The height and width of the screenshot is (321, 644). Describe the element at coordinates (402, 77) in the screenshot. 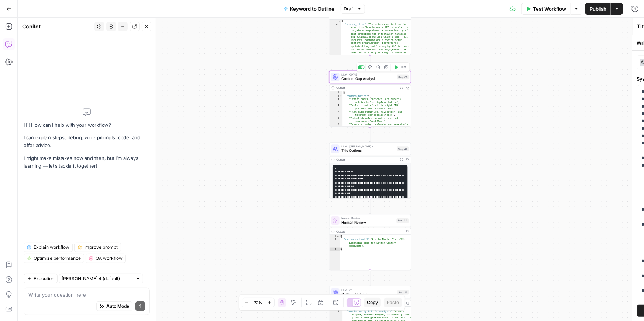

I see `div: Step 60` at that location.